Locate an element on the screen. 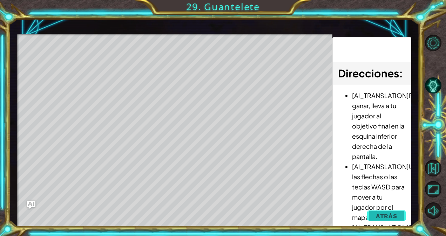 The width and height of the screenshot is (446, 236). button: Maximizar Navegador is located at coordinates (433, 189).